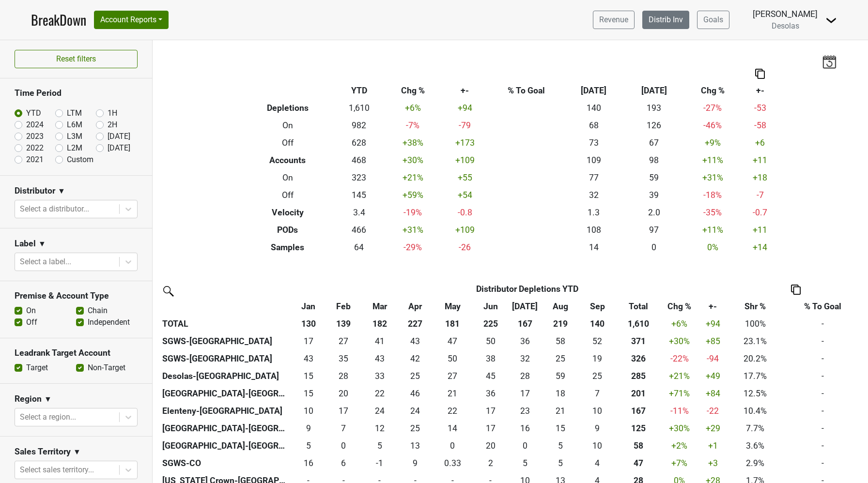 This screenshot has width=868, height=483. Describe the element at coordinates (713, 125) in the screenshot. I see `td: -46 %` at that location.